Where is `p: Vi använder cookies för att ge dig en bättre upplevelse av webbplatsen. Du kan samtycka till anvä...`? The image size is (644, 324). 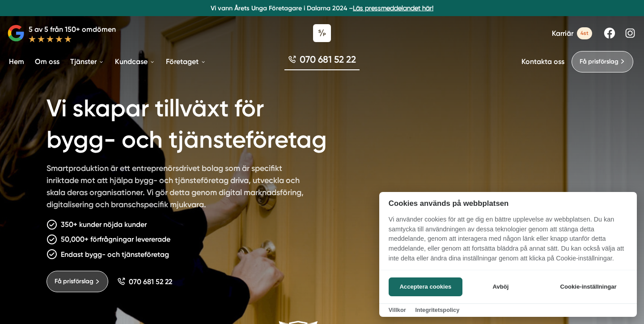 p: Vi använder cookies för att ge dig en bättre upplevelse av webbplatsen. Du kan samtycka till anvä... is located at coordinates (509, 242).